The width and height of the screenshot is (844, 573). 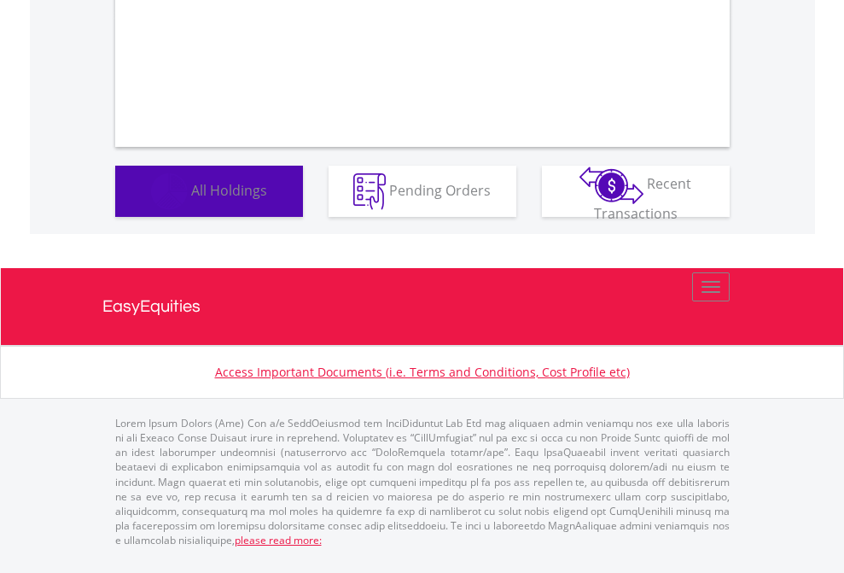 What do you see at coordinates (611, 185) in the screenshot?
I see `img: transactions-zar-wht.png` at bounding box center [611, 185].